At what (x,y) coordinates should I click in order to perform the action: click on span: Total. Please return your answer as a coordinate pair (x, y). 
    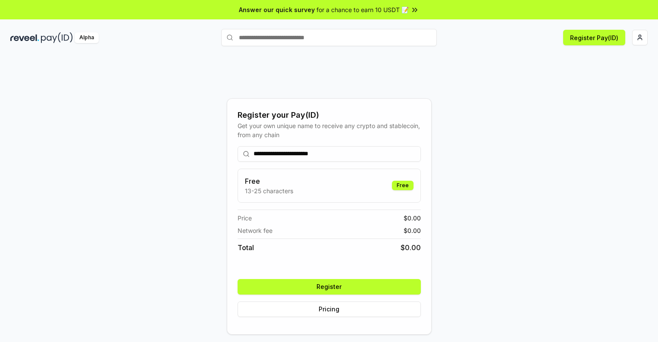
    Looking at the image, I should click on (246, 247).